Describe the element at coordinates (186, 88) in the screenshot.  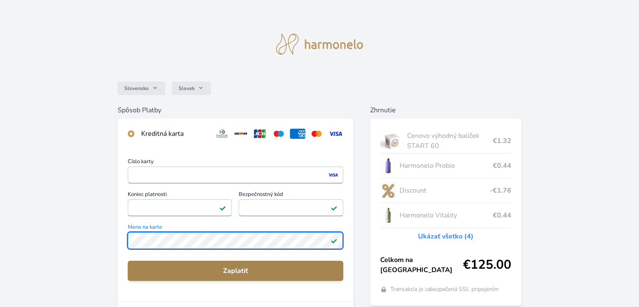
I see `span: Slovak` at that location.